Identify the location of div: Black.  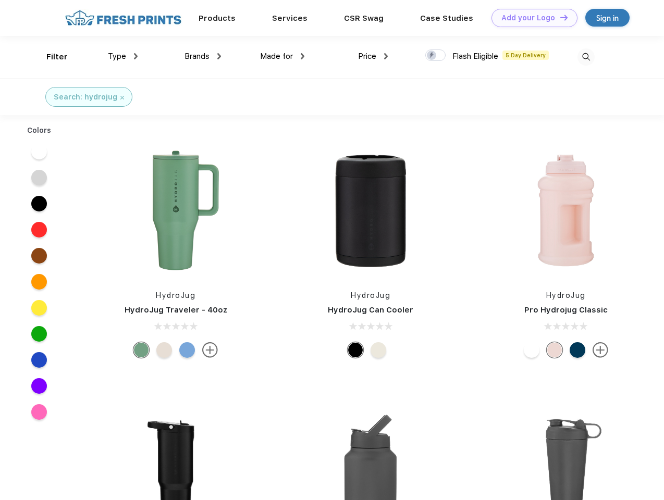
(355, 350).